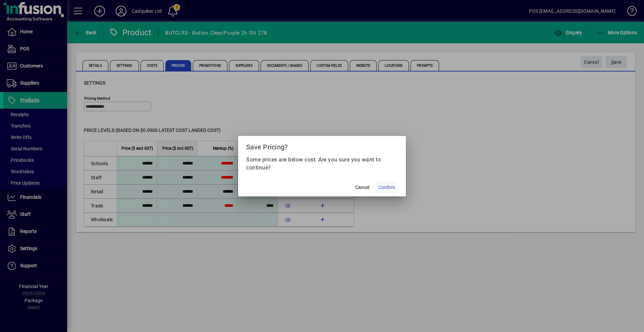 The width and height of the screenshot is (644, 332). I want to click on p: Some prices are below cost. Are you sure you want to continue?, so click(322, 164).